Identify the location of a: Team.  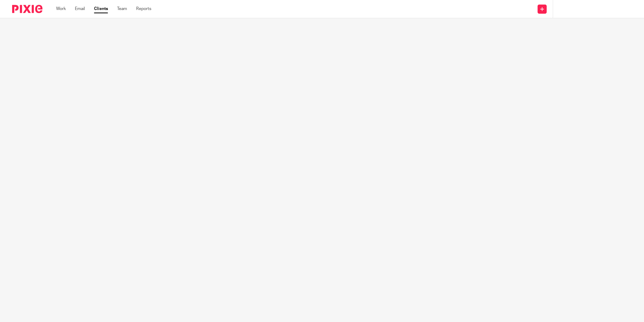
(122, 9).